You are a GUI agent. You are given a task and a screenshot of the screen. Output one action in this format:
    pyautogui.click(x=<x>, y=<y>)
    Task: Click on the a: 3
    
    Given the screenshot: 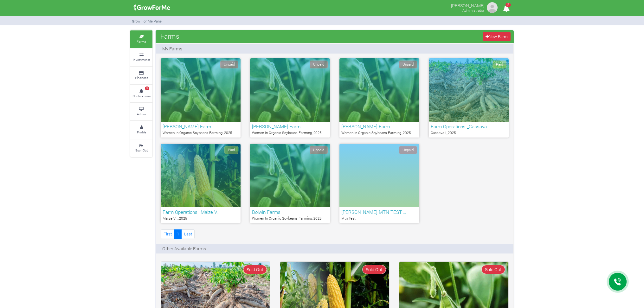 What is the action you would take?
    pyautogui.click(x=506, y=9)
    